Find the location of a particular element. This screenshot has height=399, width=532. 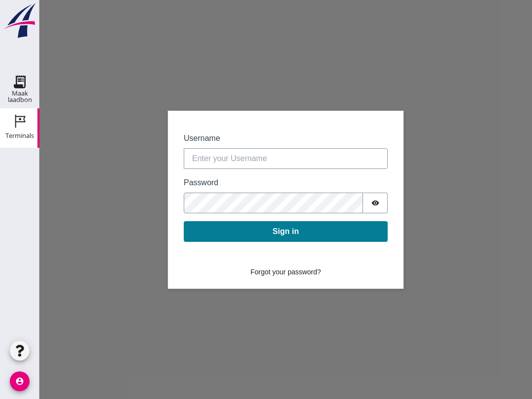

input: Enter your Username is located at coordinates (246, 159).